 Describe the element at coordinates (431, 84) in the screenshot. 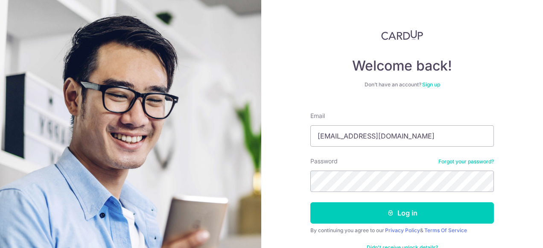

I see `a: Sign up` at that location.